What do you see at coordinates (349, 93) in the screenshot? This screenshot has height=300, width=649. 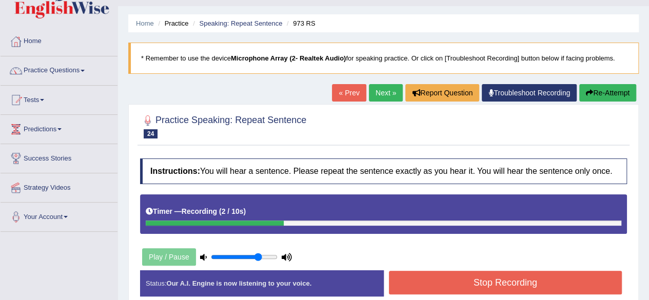 I see `a: « Prev` at bounding box center [349, 93].